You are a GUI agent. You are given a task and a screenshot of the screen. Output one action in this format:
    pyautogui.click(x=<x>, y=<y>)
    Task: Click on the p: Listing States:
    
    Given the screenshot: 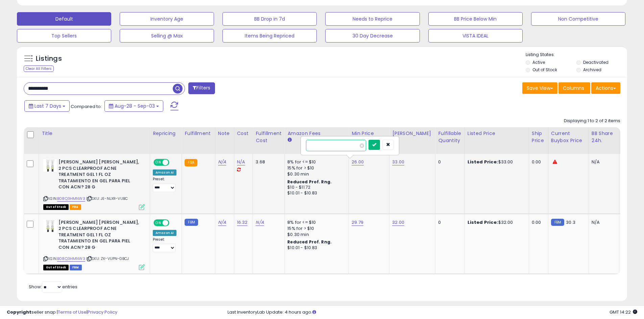 What is the action you would take?
    pyautogui.click(x=576, y=55)
    